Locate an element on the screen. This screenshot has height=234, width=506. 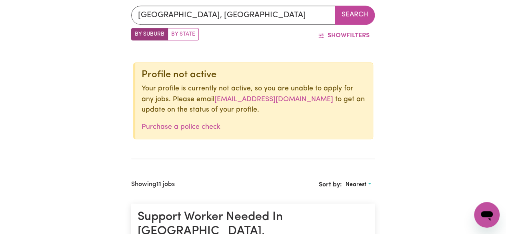
b: 11 is located at coordinates (159, 185).